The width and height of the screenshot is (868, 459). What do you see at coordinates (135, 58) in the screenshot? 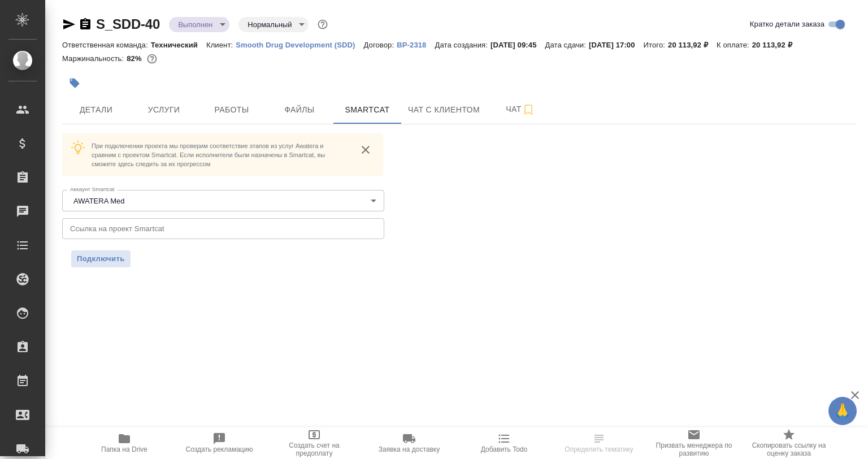
I see `p: 82%` at bounding box center [135, 58].